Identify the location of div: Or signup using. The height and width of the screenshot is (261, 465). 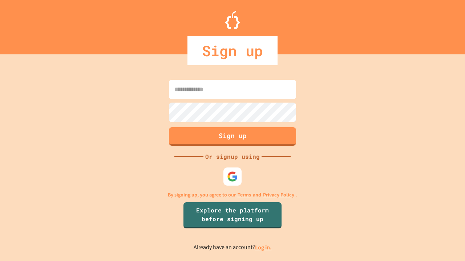
(232, 157).